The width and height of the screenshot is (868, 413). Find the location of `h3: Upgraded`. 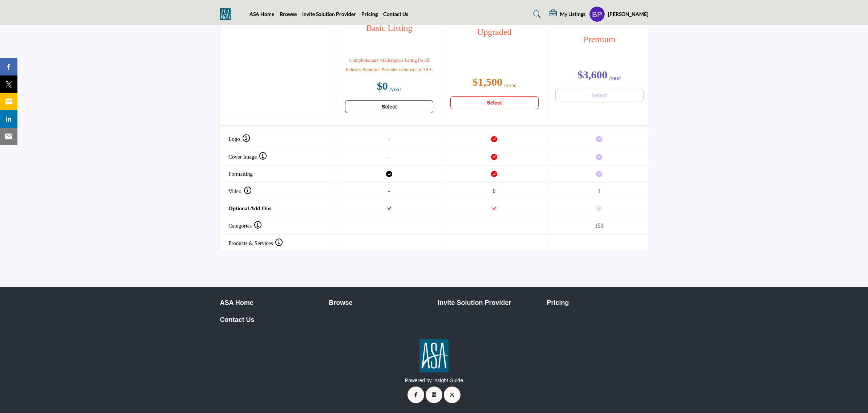

h3: Upgraded is located at coordinates (494, 41).